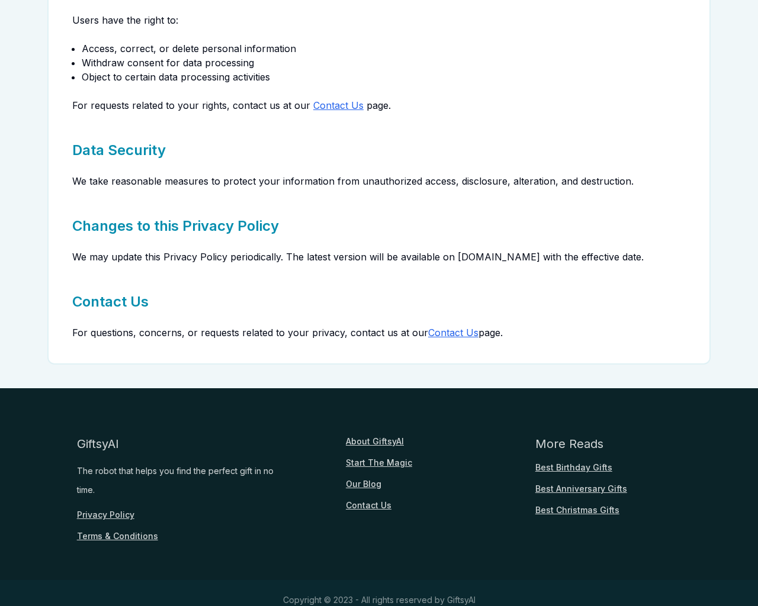 Image resolution: width=758 pixels, height=606 pixels. What do you see at coordinates (379, 105) in the screenshot?
I see `p: For requests related to your rights, contact us at our page.` at bounding box center [379, 105].